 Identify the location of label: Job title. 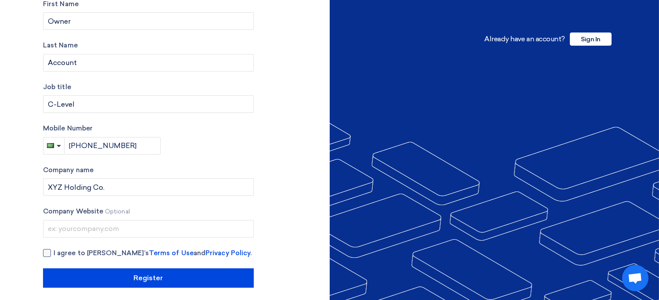
(148, 87).